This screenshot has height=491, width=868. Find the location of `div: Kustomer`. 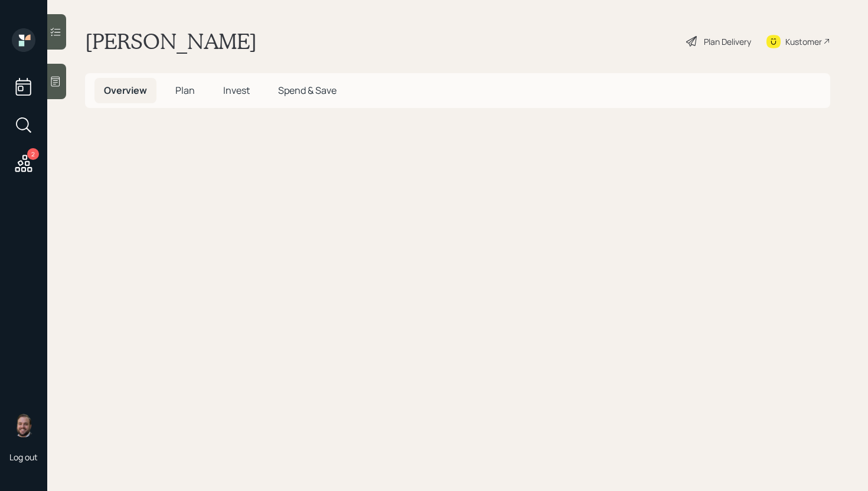

div: Kustomer is located at coordinates (803, 41).